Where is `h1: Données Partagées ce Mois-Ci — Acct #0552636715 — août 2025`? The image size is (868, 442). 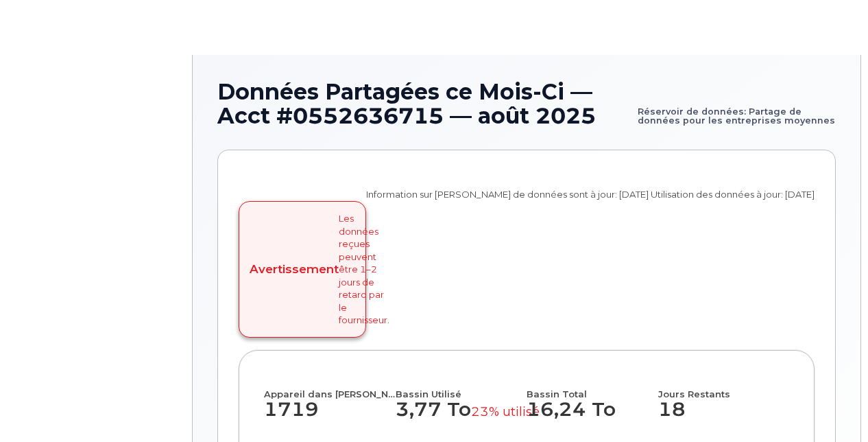
h1: Données Partagées ce Mois-Ci — Acct #0552636715 — août 2025 is located at coordinates (527, 103).